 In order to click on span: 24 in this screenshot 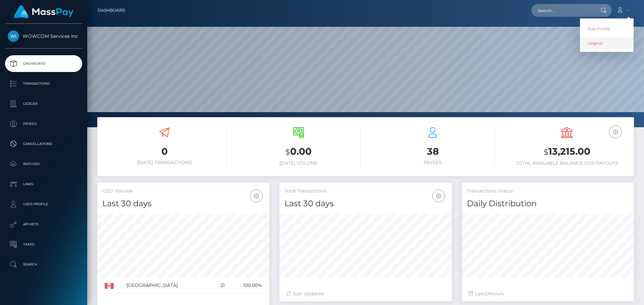, I will do `click(487, 294)`.